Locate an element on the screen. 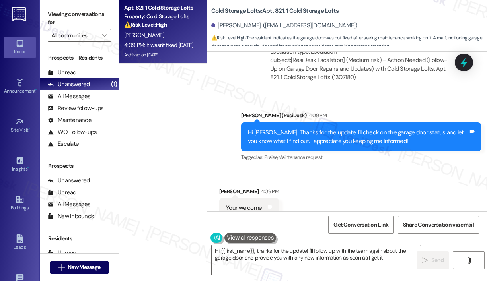 The image size is (487, 281). input: All communities is located at coordinates (75, 35).